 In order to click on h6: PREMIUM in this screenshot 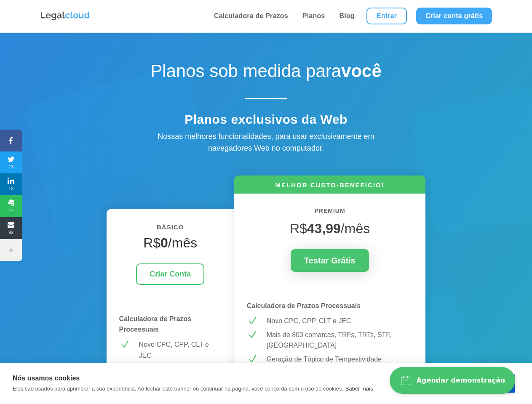, I will do `click(330, 214)`.